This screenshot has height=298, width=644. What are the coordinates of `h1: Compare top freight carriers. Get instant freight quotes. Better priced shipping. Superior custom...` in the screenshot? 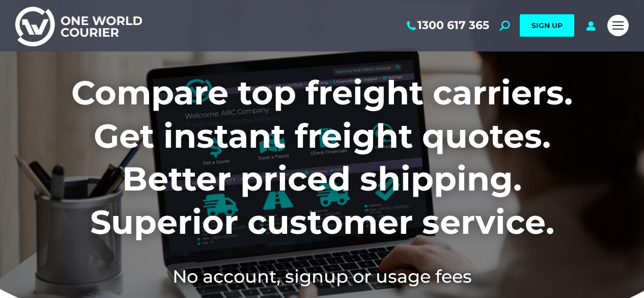 It's located at (322, 158).